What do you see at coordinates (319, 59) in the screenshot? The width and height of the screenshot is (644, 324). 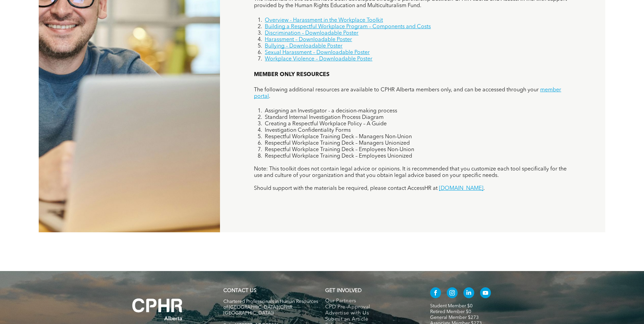 I see `a: Workplace Violence – Downloadable Poster` at bounding box center [319, 59].